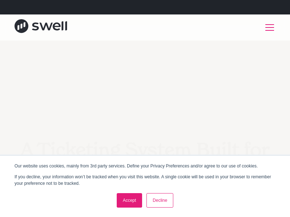  Describe the element at coordinates (145, 161) in the screenshot. I see `h1: A Ticketing System Built for Healthcare Feedback` at that location.